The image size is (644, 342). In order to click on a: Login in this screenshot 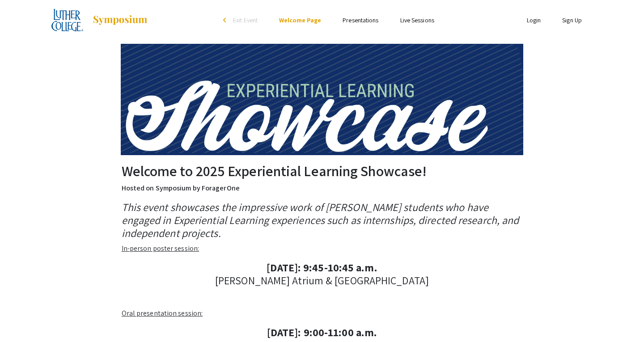, I will do `click(534, 20)`.